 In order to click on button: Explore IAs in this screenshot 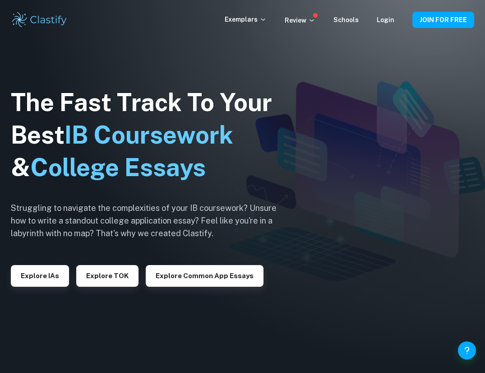, I will do `click(40, 276)`.